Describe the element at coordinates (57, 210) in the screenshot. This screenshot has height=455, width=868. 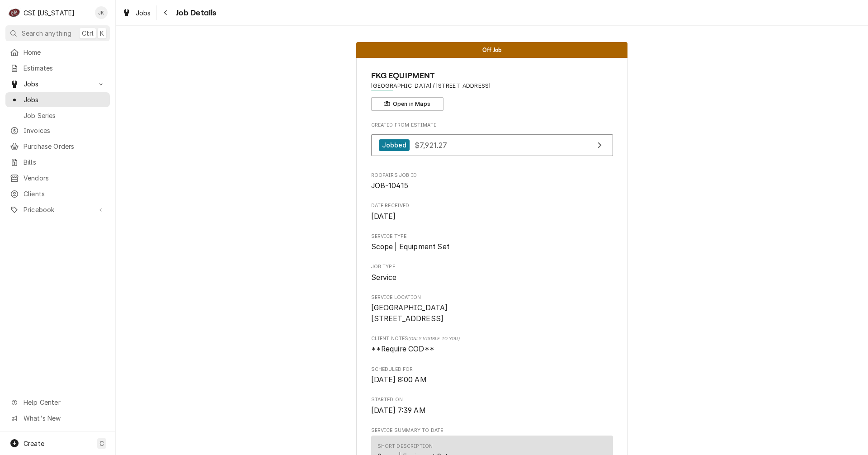
I see `a: Go to Pricebook` at that location.